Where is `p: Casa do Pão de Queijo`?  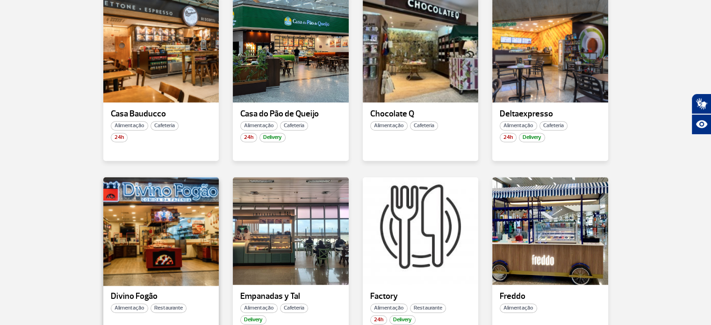
p: Casa do Pão de Queijo is located at coordinates (291, 114).